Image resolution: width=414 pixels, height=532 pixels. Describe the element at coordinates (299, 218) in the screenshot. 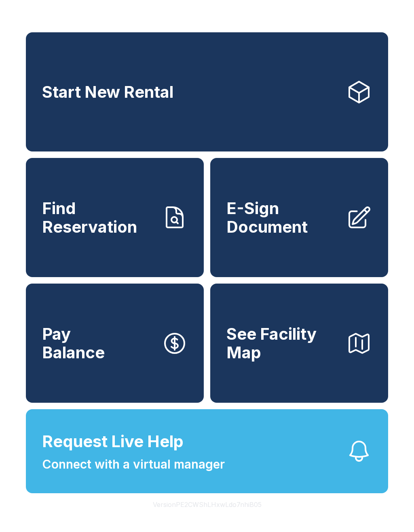

I see `a: E-Sign Document` at that location.